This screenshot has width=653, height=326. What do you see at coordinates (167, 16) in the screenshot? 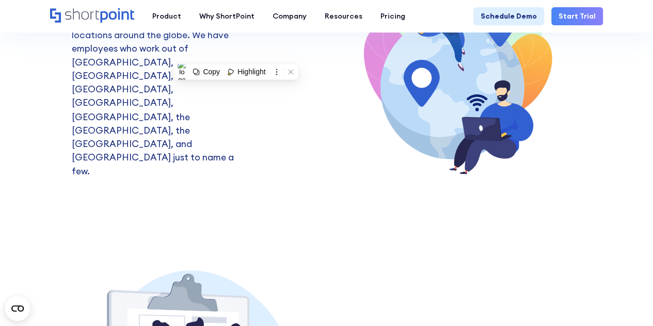
I see `div: Product` at bounding box center [167, 16].